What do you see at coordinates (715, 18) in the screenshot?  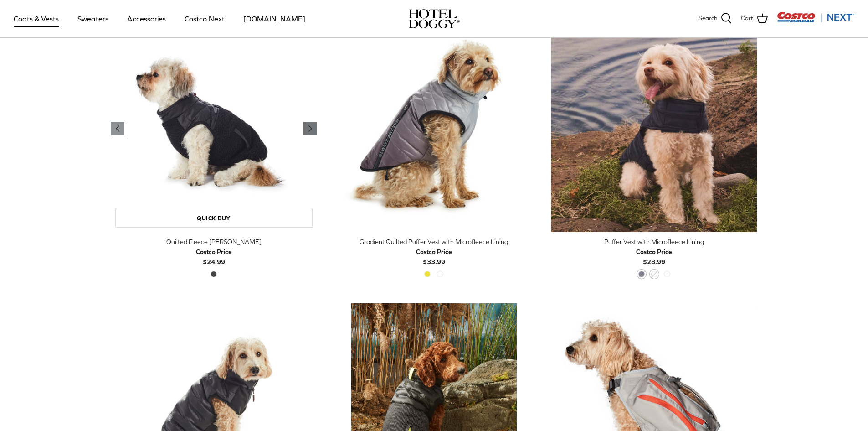 I see `a: Search` at bounding box center [715, 18].